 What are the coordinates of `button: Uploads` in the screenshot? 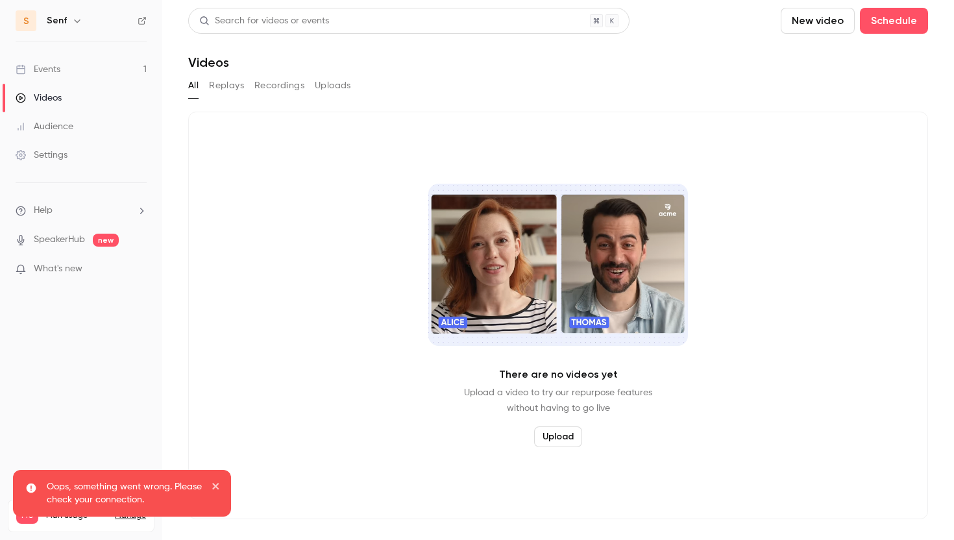 It's located at (333, 86).